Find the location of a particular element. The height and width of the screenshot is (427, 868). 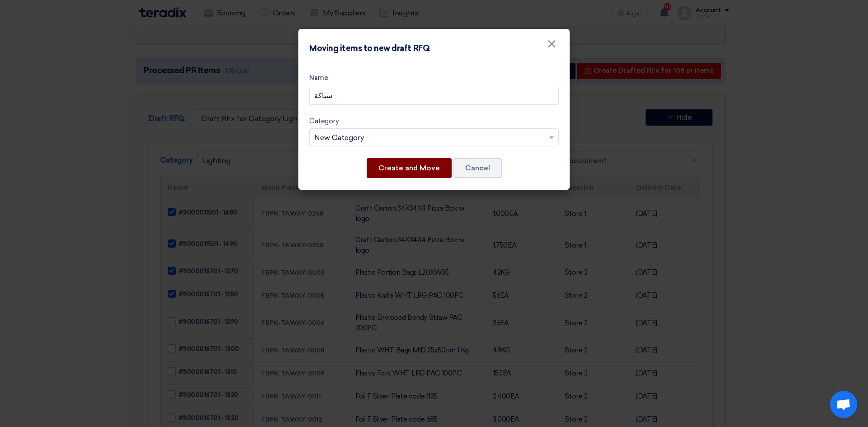

button: Cancel is located at coordinates (477, 168).